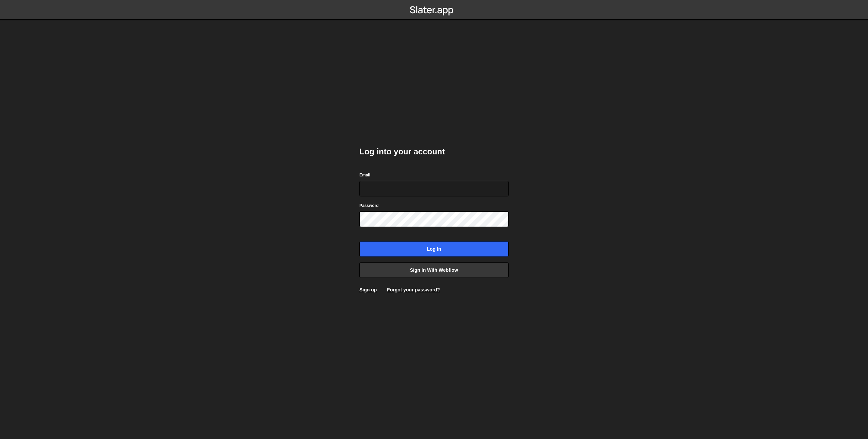 This screenshot has width=868, height=439. Describe the element at coordinates (413, 289) in the screenshot. I see `a: Forgot your password?` at that location.